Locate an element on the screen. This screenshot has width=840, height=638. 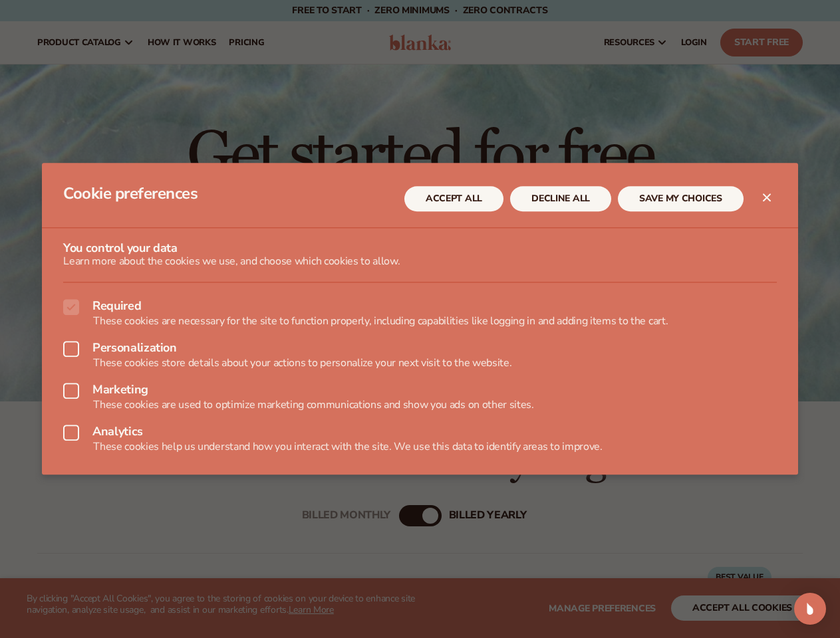
button: ACCEPT ALL is located at coordinates (453, 199).